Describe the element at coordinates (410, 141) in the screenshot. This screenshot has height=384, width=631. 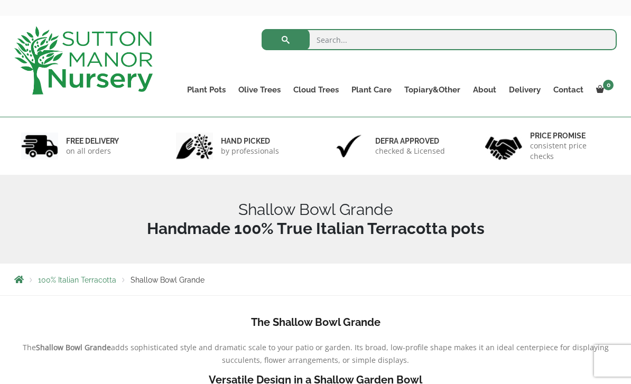
I see `h6: Defra approved` at that location.